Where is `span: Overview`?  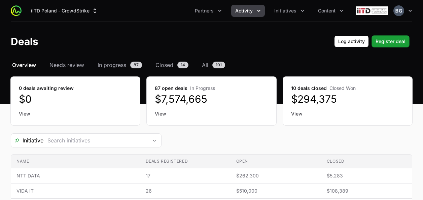 span: Overview is located at coordinates (24, 65).